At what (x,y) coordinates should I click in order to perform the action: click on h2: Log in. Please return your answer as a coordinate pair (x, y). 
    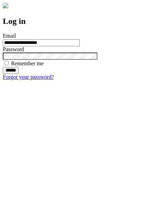
    Looking at the image, I should click on (78, 21).